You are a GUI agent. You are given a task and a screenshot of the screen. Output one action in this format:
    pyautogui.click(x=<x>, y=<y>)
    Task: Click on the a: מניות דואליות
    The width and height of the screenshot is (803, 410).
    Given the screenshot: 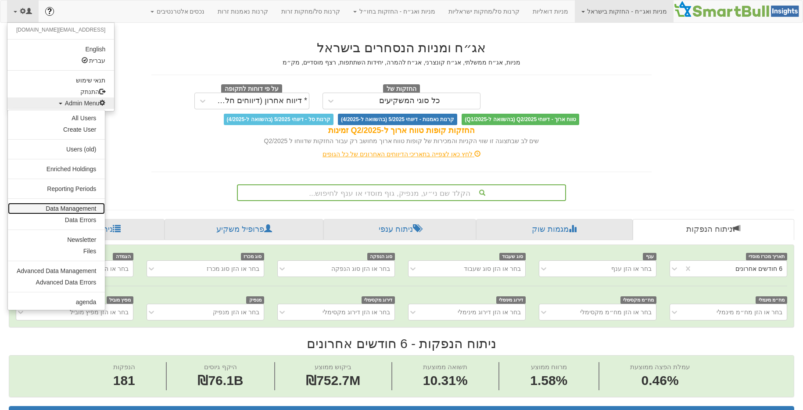 What is the action you would take?
    pyautogui.click(x=550, y=11)
    